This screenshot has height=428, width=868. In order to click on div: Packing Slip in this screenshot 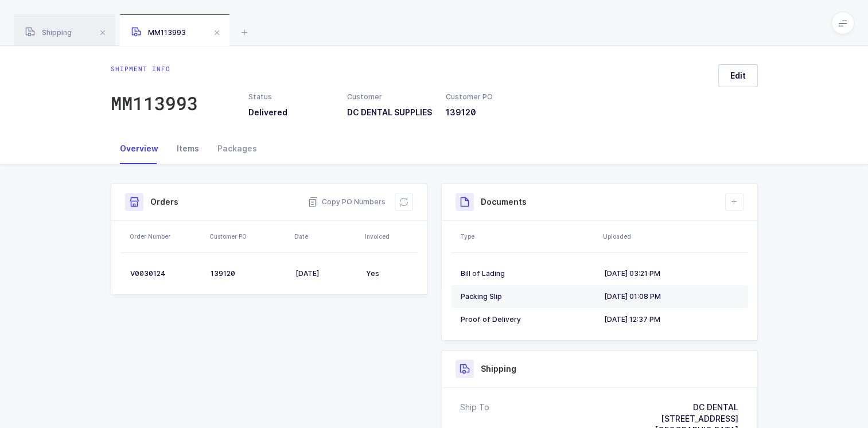, I will do `click(528, 296)`.